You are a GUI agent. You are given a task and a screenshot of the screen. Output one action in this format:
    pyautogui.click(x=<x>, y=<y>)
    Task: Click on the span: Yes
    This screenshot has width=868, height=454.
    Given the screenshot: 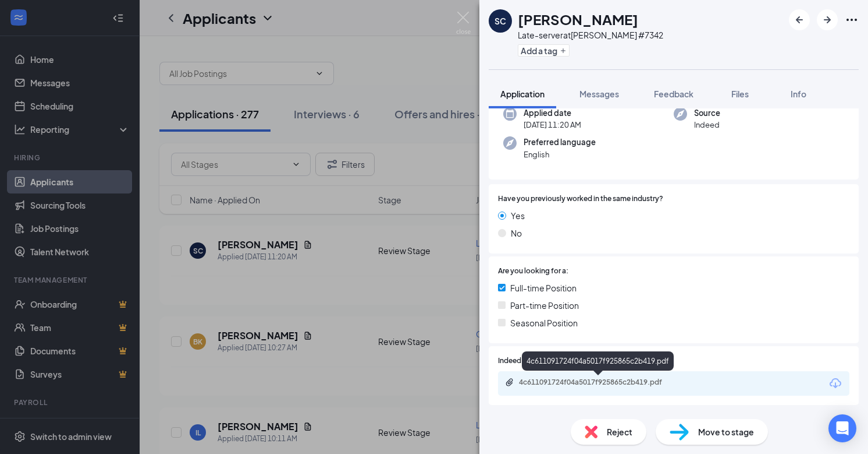 What is the action you would take?
    pyautogui.click(x=518, y=215)
    